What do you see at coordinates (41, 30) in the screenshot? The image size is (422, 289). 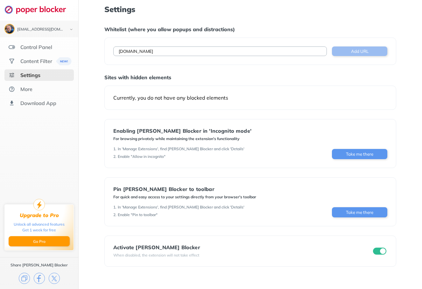 I see `div: michaelgvh@gmail.com` at bounding box center [41, 30].